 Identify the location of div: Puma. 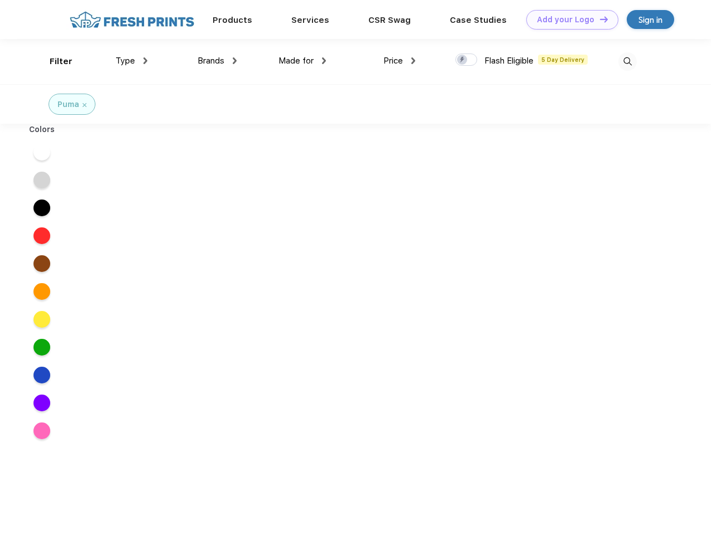
(68, 104).